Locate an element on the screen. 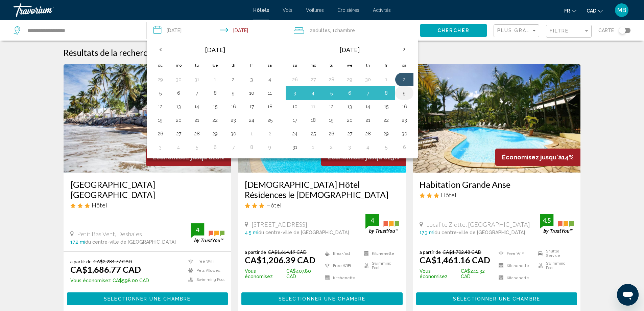 This screenshot has width=644, height=311. button: Day 19 is located at coordinates (160, 120).